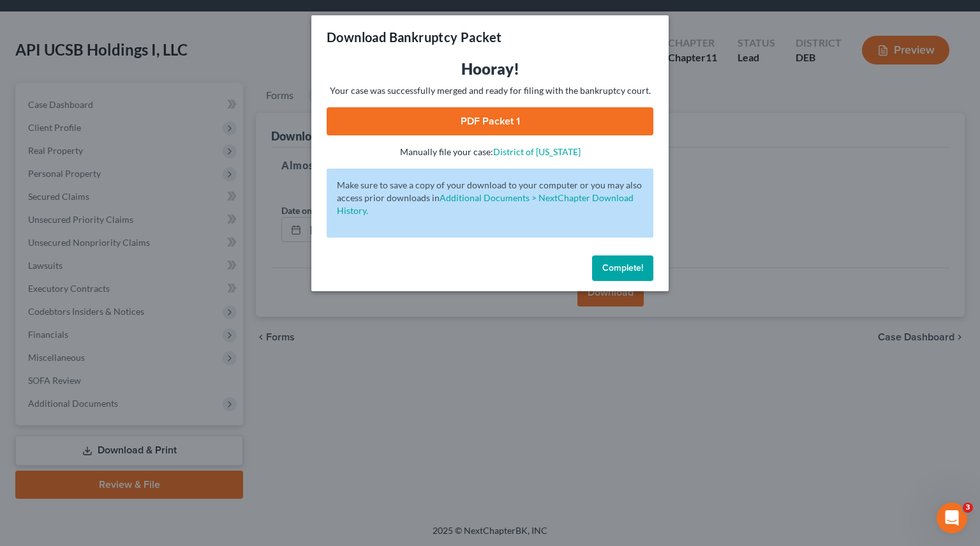  Describe the element at coordinates (25, 423) in the screenshot. I see `button: Emoji picker` at that location.